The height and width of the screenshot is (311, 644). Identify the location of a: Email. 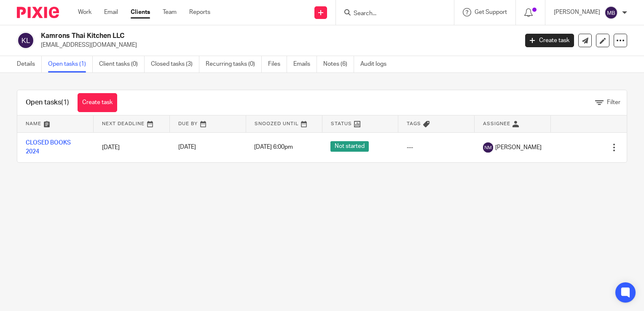
(111, 12).